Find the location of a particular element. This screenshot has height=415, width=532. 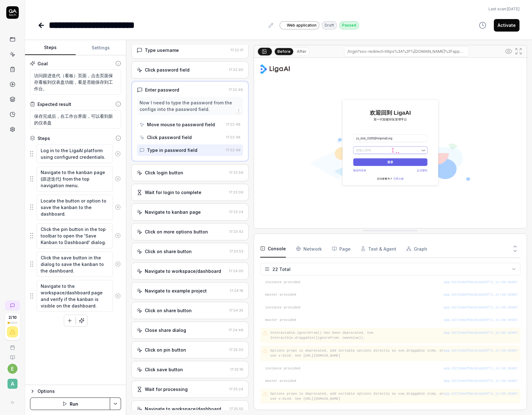

a: Documentation is located at coordinates (12, 355).